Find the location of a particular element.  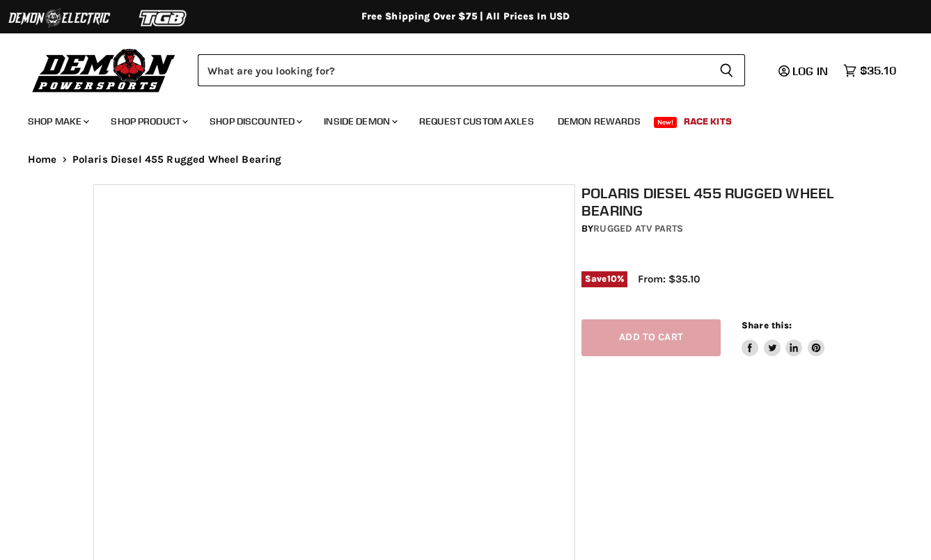

a: Inside Demon is located at coordinates (360, 121).